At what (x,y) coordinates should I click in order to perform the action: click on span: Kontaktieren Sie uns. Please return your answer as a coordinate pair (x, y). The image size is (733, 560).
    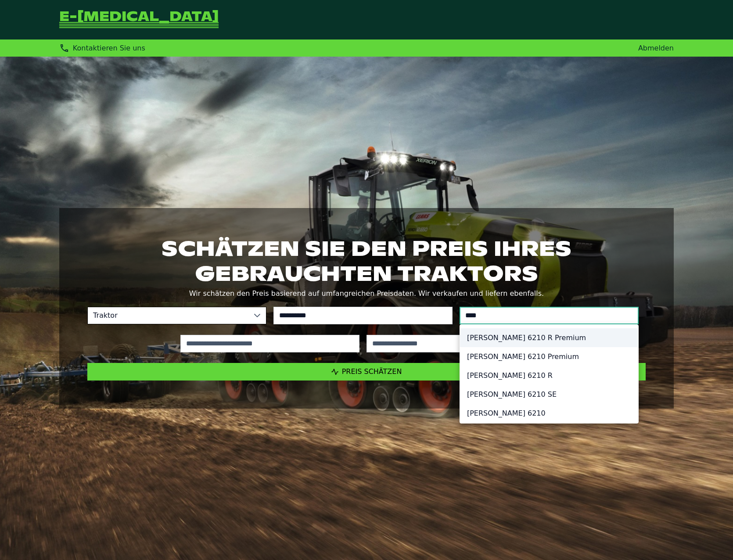
    Looking at the image, I should click on (109, 48).